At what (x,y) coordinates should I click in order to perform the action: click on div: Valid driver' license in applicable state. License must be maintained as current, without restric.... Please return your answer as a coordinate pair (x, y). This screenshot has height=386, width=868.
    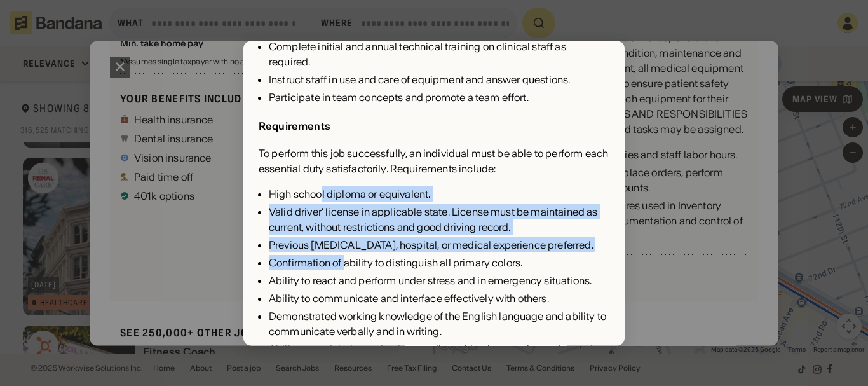
    Looking at the image, I should click on (439, 219).